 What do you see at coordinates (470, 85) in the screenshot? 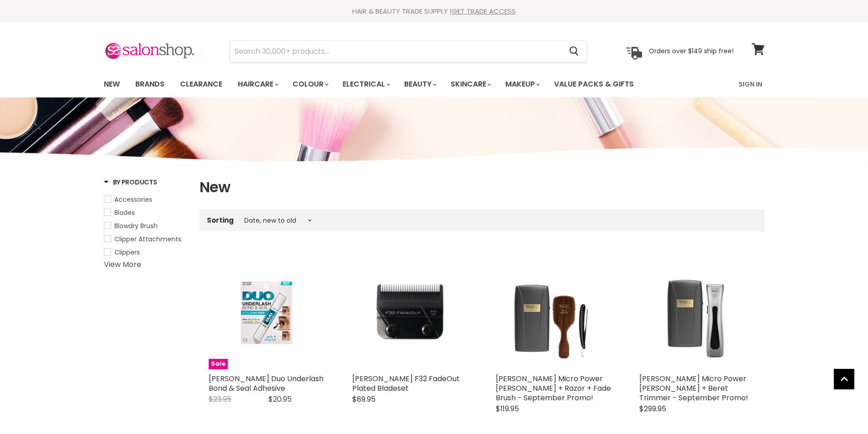
I see `a: Skincare` at bounding box center [470, 85].